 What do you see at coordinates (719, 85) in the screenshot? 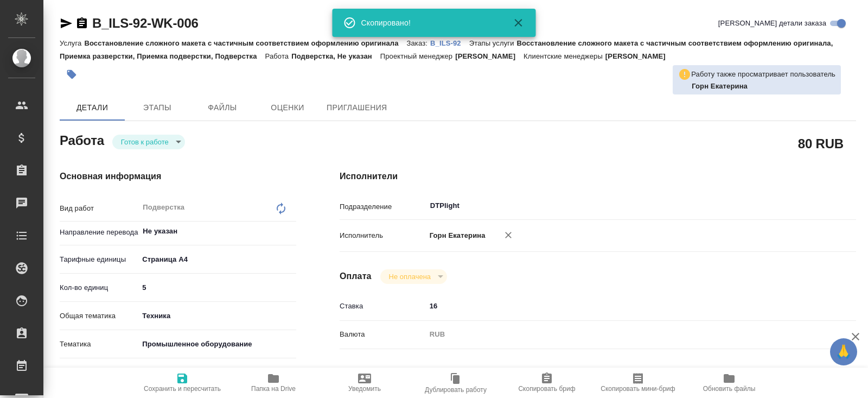
I see `b: Горн Екатерина` at bounding box center [719, 85].